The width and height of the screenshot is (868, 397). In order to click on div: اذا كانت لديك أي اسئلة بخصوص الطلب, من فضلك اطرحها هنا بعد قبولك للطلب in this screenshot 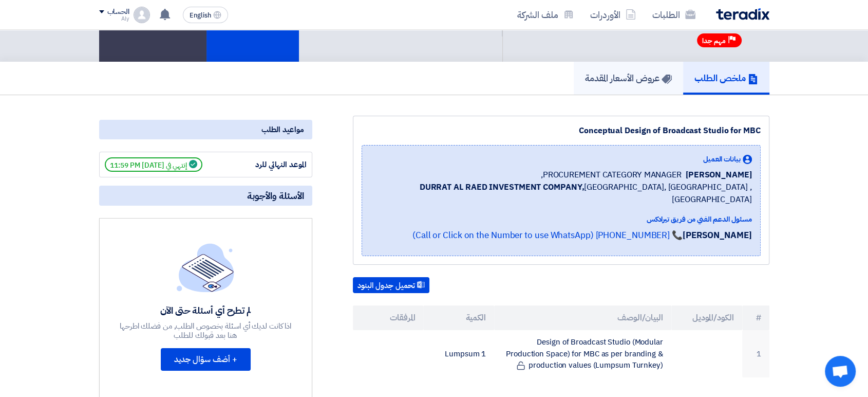, I will do `click(205, 330)`.